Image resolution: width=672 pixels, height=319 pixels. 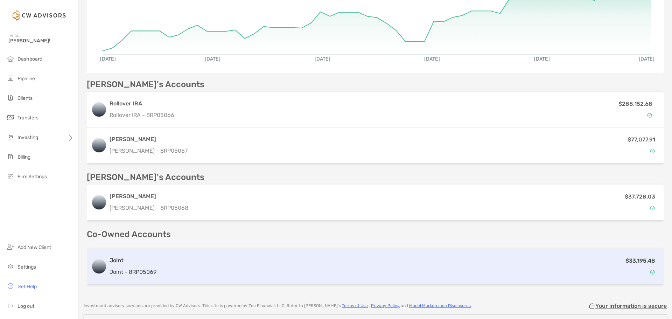 I want to click on span: Settings, so click(x=27, y=267).